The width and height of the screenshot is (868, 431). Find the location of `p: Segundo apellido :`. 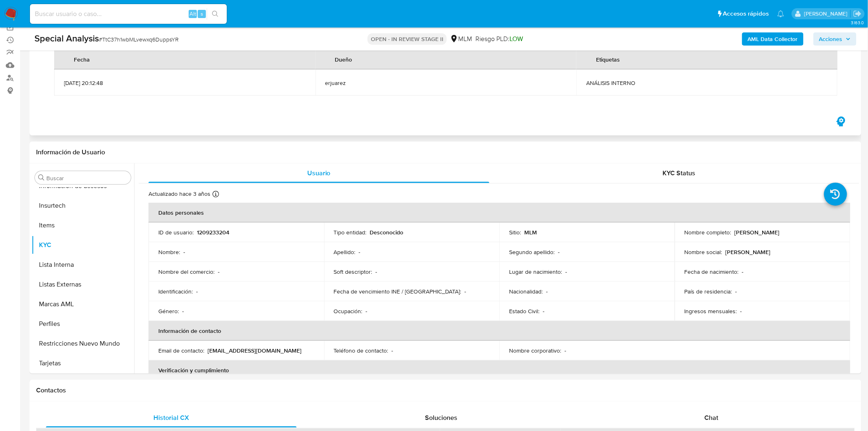

p: Segundo apellido : is located at coordinates (532, 252).